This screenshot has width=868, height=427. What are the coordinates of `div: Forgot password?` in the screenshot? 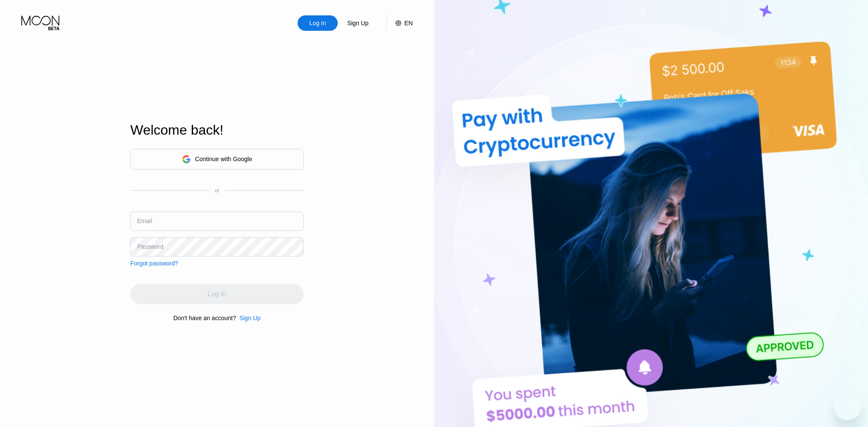 It's located at (154, 263).